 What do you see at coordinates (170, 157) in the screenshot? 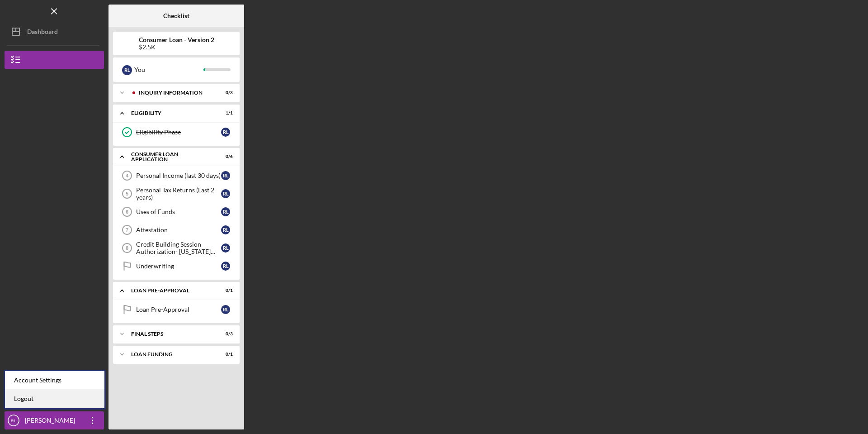
I see `div: Consumer Loan Application` at bounding box center [170, 157].